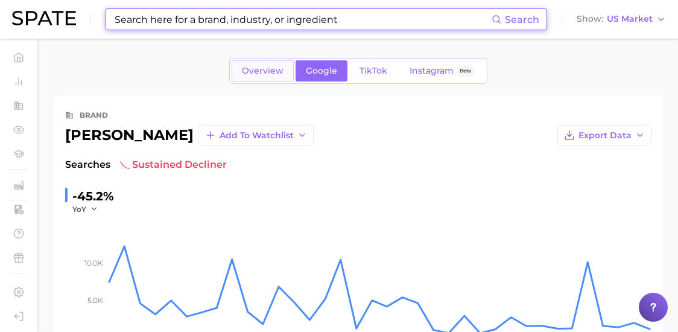 The width and height of the screenshot is (678, 332). Describe the element at coordinates (630, 19) in the screenshot. I see `span: US Market` at that location.